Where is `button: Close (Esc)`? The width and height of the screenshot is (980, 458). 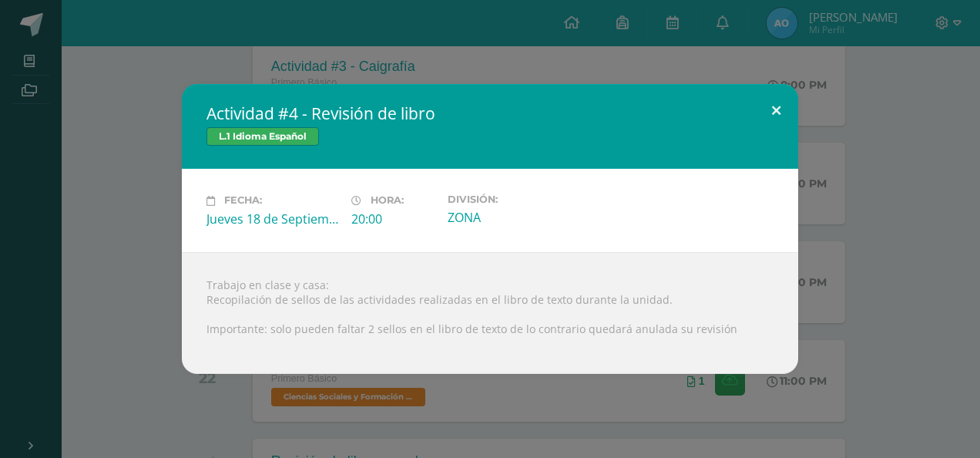 button: Close (Esc) is located at coordinates (776, 110).